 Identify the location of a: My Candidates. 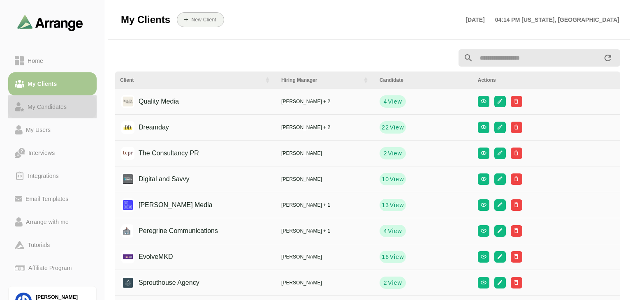
(52, 107).